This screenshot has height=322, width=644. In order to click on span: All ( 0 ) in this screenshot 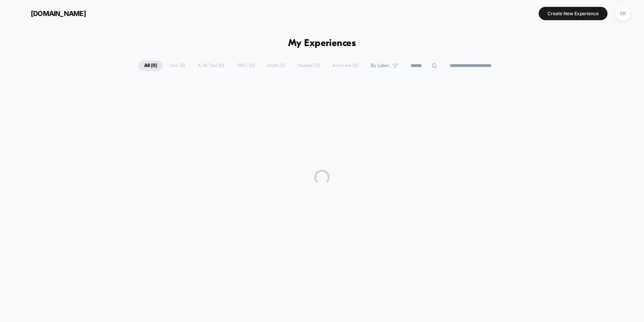, I will do `click(151, 65)`.